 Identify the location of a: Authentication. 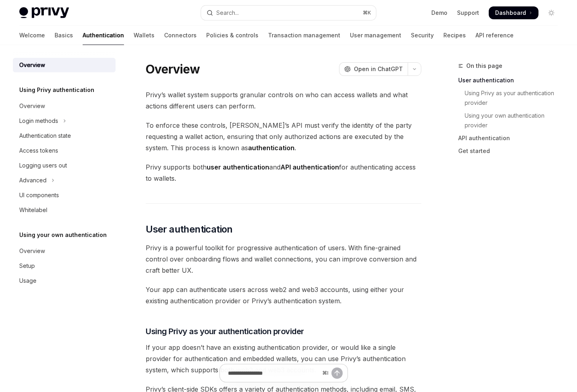
(103, 35).